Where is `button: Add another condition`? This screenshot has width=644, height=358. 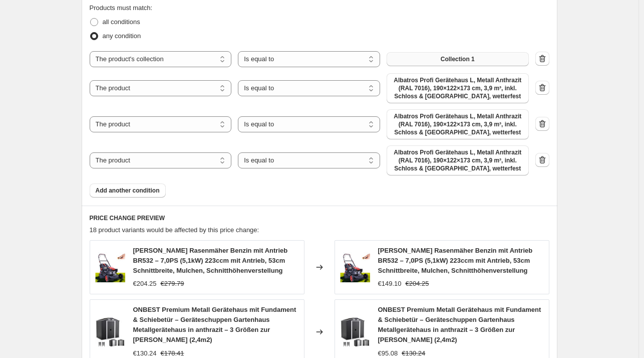 button: Add another condition is located at coordinates (128, 191).